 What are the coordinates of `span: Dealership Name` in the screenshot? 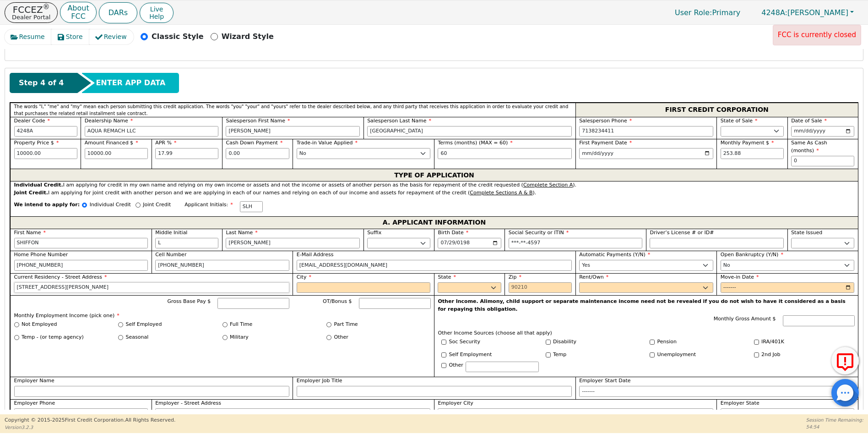 It's located at (109, 121).